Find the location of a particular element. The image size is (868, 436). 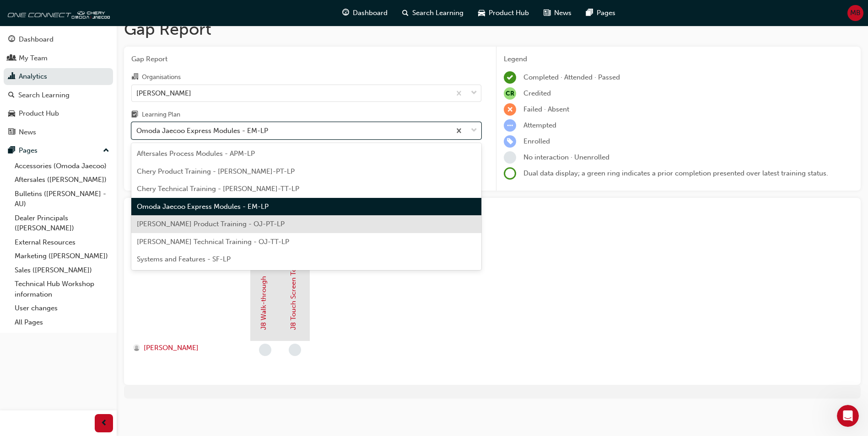

span: Pages is located at coordinates (606, 13).